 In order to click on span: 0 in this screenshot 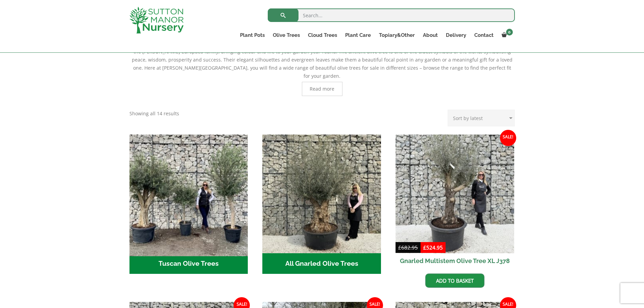, I will do `click(509, 32)`.